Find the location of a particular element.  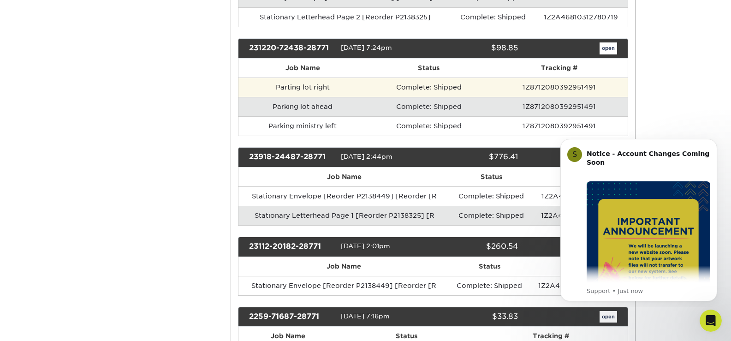

td: Parting lot right is located at coordinates (303, 87).